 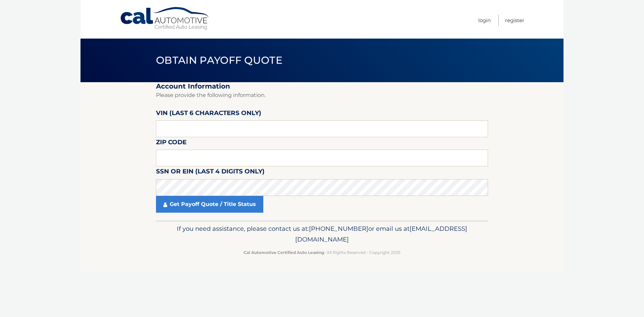 What do you see at coordinates (322, 234) in the screenshot?
I see `p: If you need assistance, please contact us at: or email us at` at bounding box center [322, 234].